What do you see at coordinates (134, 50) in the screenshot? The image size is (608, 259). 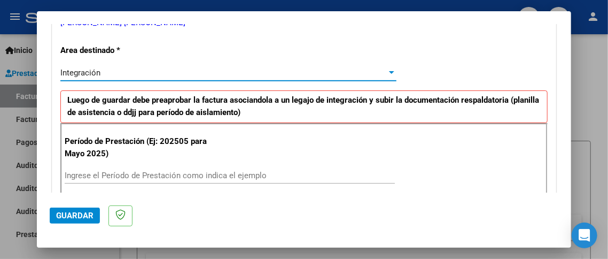 I see `p: Area destinado *` at bounding box center [134, 50].